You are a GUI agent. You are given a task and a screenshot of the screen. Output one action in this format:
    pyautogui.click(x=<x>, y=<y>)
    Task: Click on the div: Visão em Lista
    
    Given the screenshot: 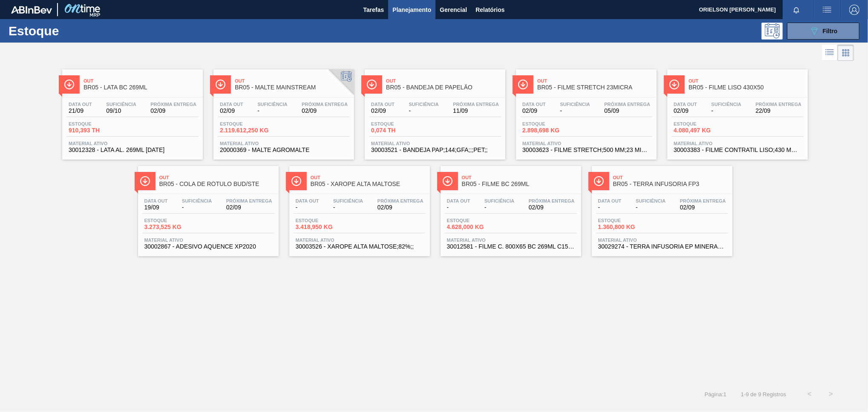 What is the action you would take?
    pyautogui.click(x=829, y=52)
    